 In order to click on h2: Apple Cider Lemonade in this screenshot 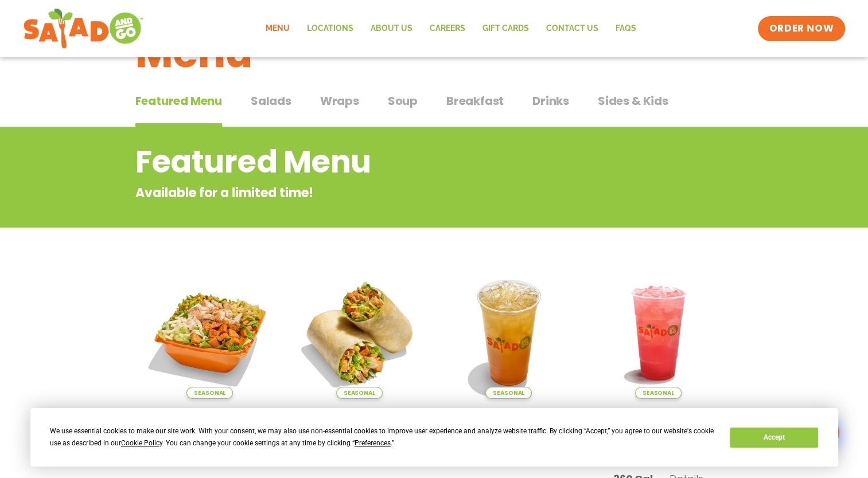, I will do `click(509, 428)`.